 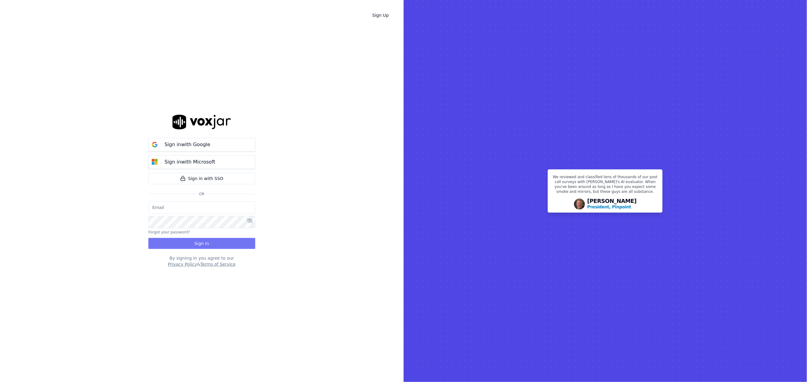 I want to click on p: Sign in with Microsoft, so click(x=190, y=162).